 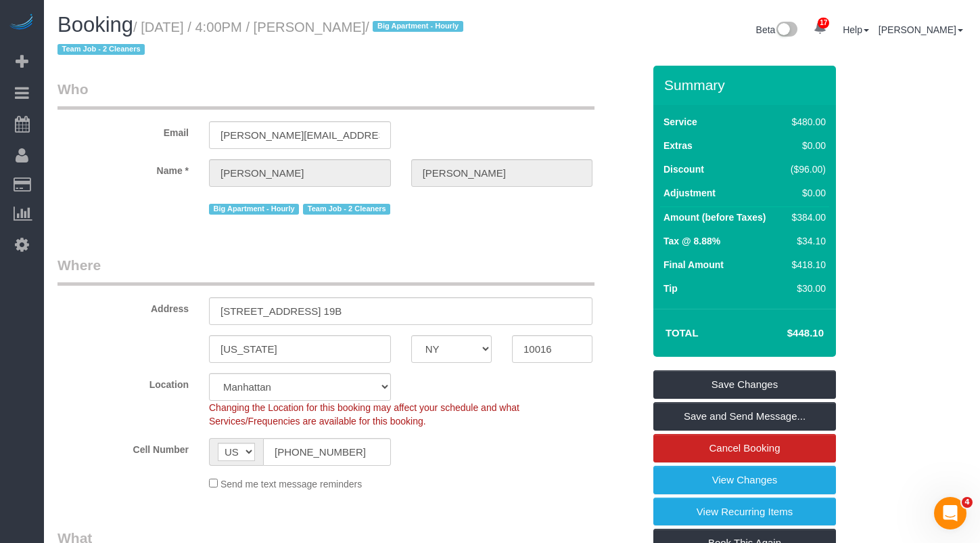 What do you see at coordinates (300, 135) in the screenshot?
I see `input: Email` at bounding box center [300, 135].